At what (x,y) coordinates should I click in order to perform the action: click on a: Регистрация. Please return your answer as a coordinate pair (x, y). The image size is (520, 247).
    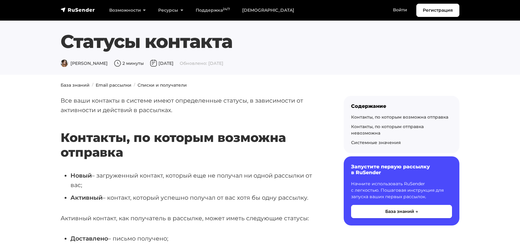
    Looking at the image, I should click on (438, 10).